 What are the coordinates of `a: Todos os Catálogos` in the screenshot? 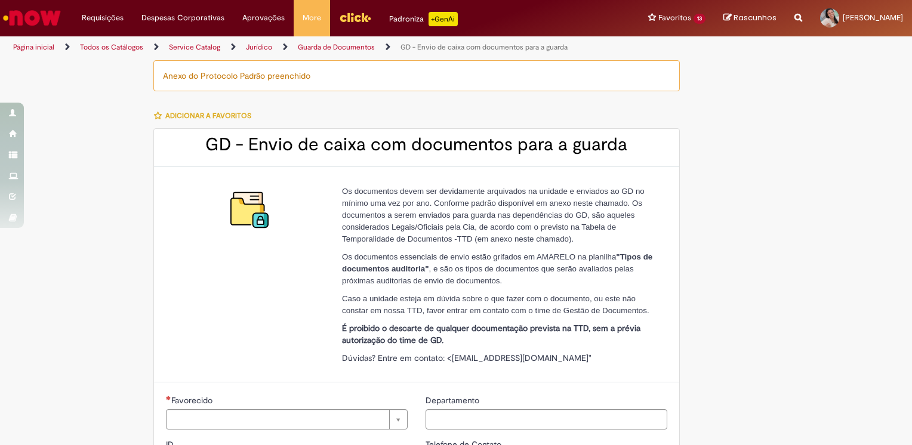 It's located at (112, 47).